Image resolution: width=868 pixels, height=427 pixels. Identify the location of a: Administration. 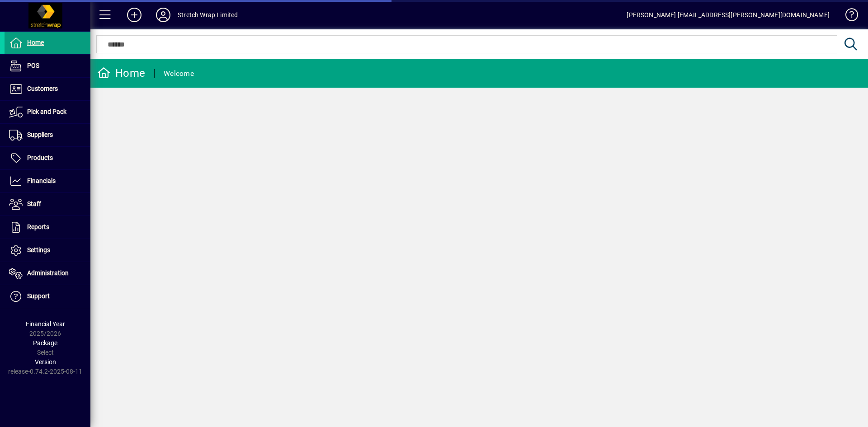
(48, 273).